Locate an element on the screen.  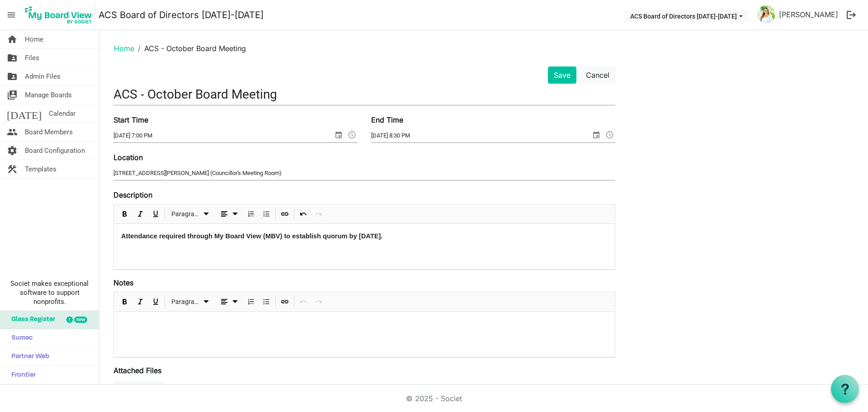
span: people is located at coordinates (12, 132).